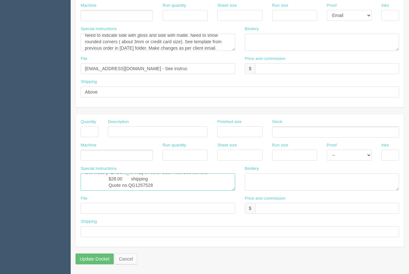  Describe the element at coordinates (158, 42) in the screenshot. I see `textarea: Need to indicate side with gloss and side with matte. Need to show rounded corners ( about 3mm or...` at that location.